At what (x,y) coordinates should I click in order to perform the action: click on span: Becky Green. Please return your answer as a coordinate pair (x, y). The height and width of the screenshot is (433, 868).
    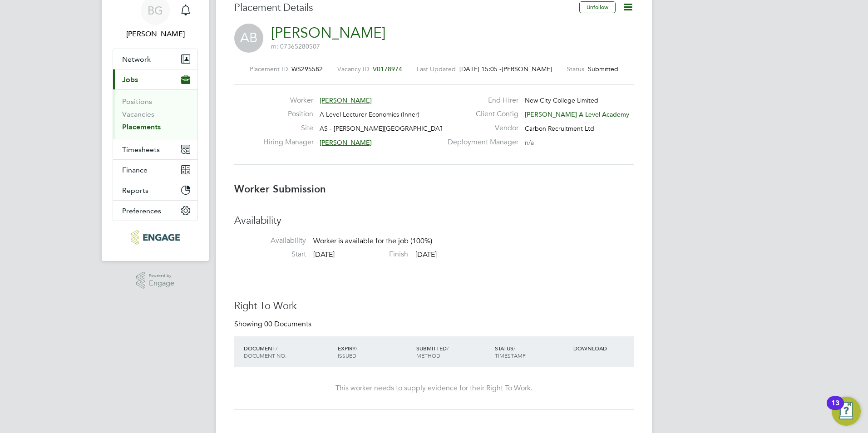
    Looking at the image, I should click on (156, 34).